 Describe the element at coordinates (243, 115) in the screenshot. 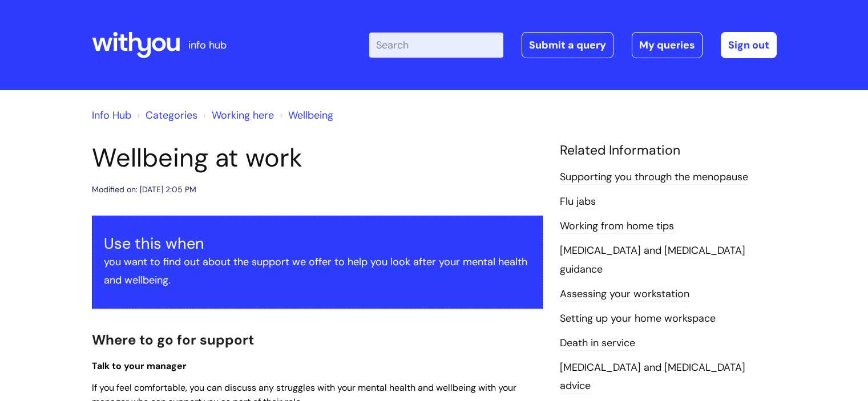

I see `a: Working here` at that location.